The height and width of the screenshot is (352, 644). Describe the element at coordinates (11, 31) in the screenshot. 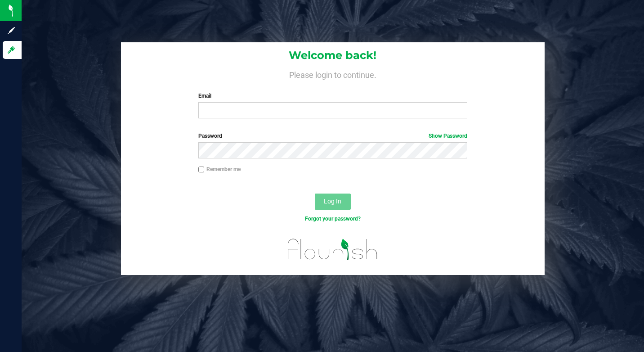

I see `inline-svg: Sign up` at that location.